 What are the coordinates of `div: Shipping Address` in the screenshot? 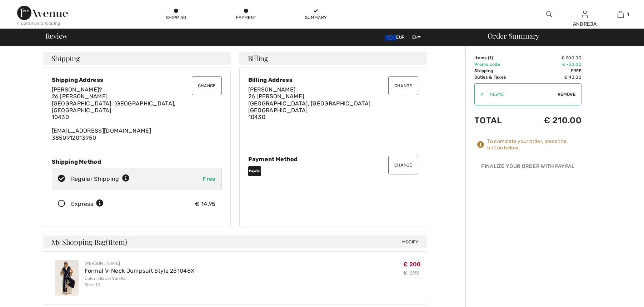 It's located at (136, 79).